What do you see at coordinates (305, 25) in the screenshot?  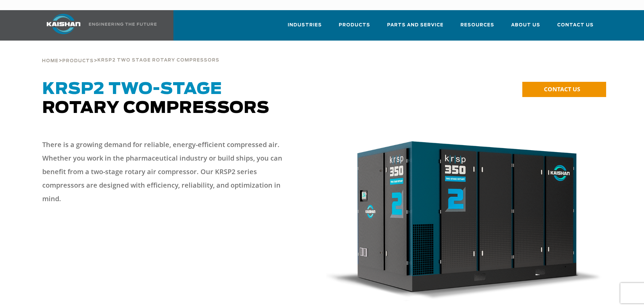 I see `span: Industries` at bounding box center [305, 25].